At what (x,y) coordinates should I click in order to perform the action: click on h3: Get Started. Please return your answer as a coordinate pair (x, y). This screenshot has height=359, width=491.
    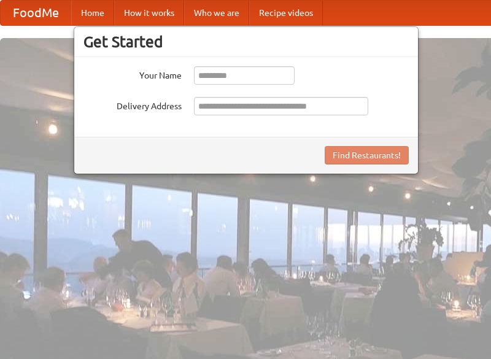
    Looking at the image, I should click on (246, 42).